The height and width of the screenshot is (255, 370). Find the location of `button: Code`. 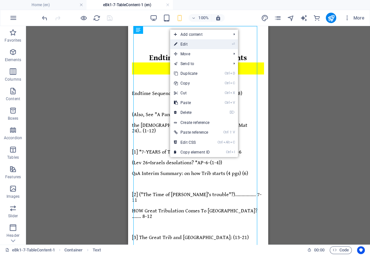

button: Code is located at coordinates (341, 250).